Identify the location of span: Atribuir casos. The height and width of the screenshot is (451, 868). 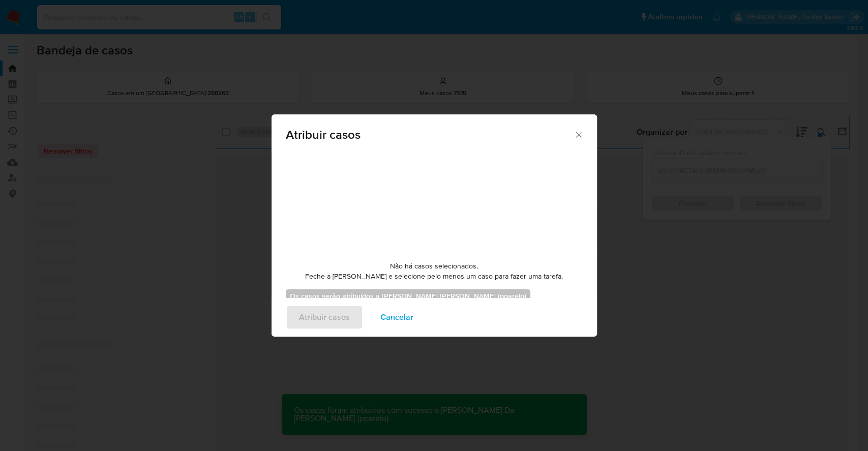
(430, 135).